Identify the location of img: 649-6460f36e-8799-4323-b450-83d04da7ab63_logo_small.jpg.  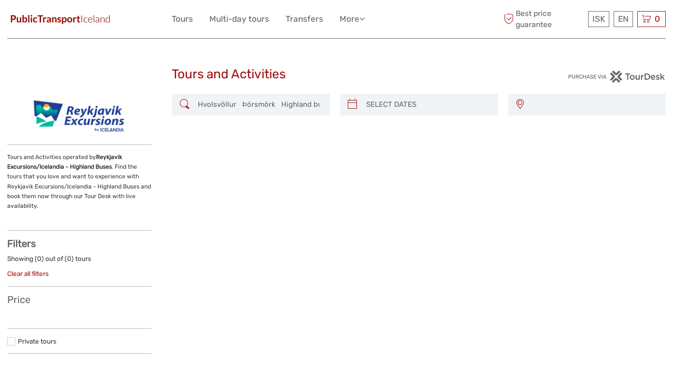
(60, 19).